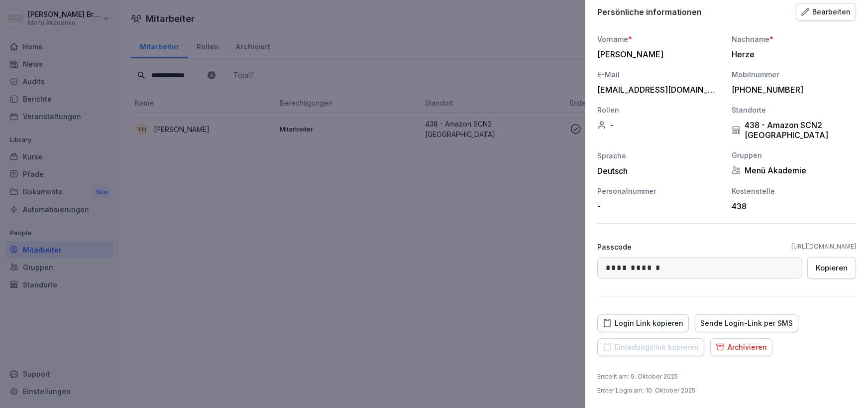  Describe the element at coordinates (742, 347) in the screenshot. I see `button: Archivieren` at that location.